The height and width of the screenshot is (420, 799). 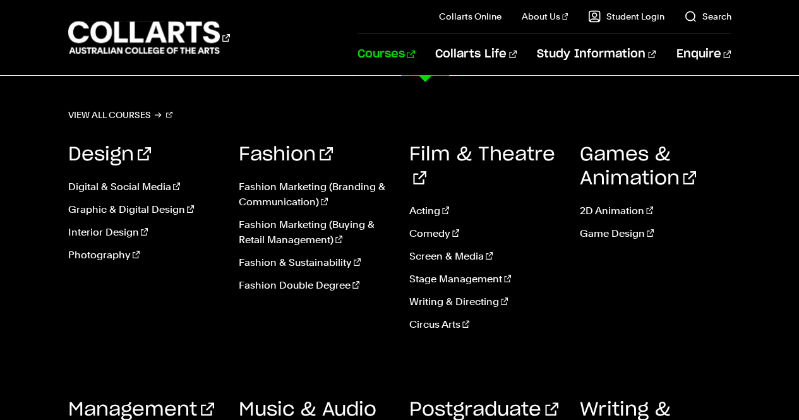 What do you see at coordinates (703, 54) in the screenshot?
I see `a: Enquire` at bounding box center [703, 54].